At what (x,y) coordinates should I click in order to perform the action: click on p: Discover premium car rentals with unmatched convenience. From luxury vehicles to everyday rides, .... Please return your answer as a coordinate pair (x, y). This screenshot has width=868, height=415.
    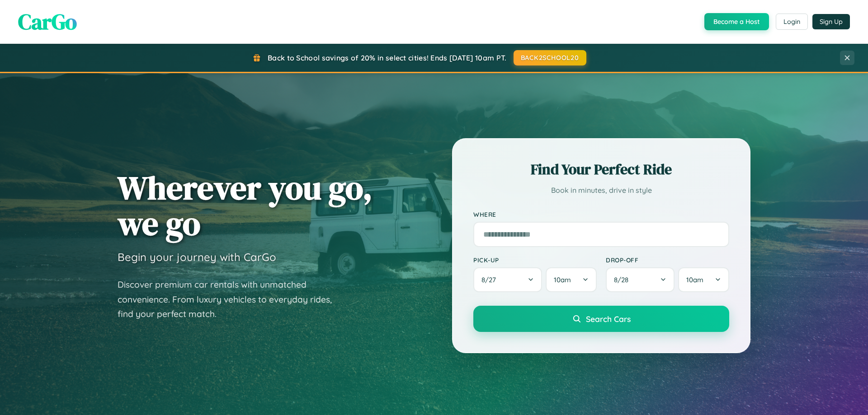
    Looking at the image, I should click on (231, 299).